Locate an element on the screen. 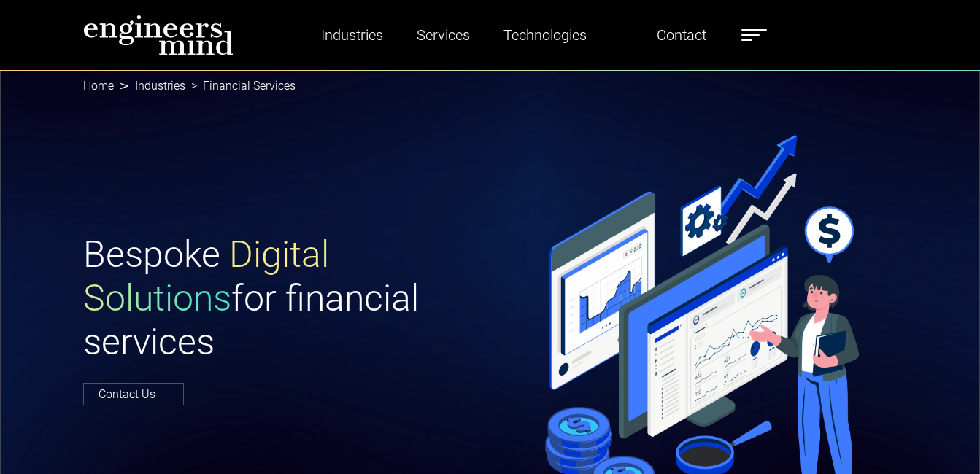 The image size is (980, 474). nav: breadcrumb is located at coordinates (490, 86).